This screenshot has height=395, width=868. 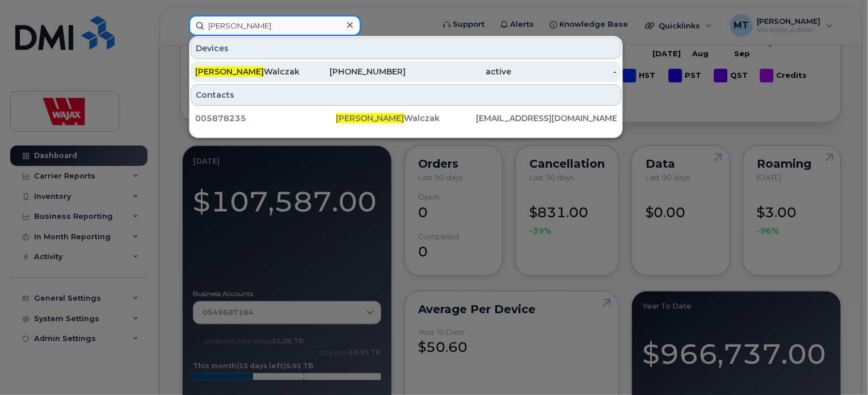 What do you see at coordinates (406, 95) in the screenshot?
I see `div: Contacts` at bounding box center [406, 95].